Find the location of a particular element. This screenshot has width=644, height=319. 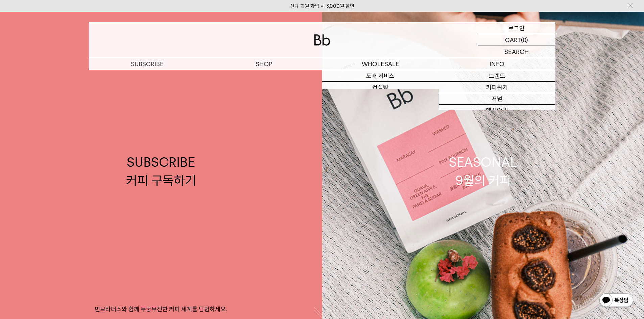

a: CART (0) is located at coordinates (516, 40).